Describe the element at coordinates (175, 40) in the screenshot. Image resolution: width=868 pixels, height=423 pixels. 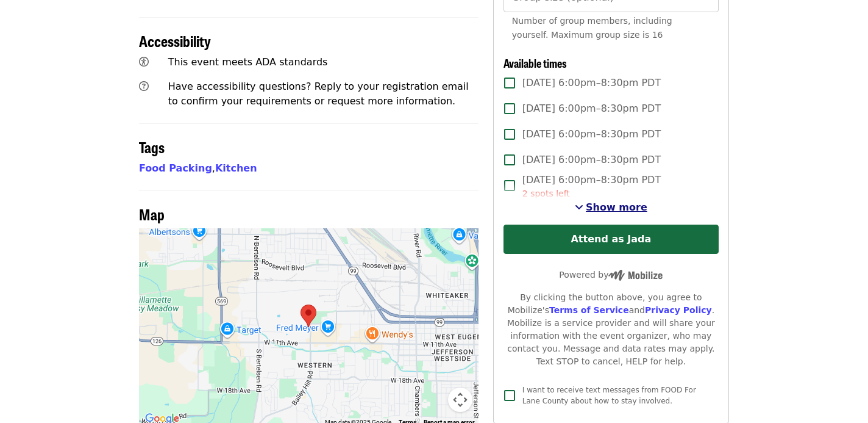
I see `span: Accessibility` at that location.